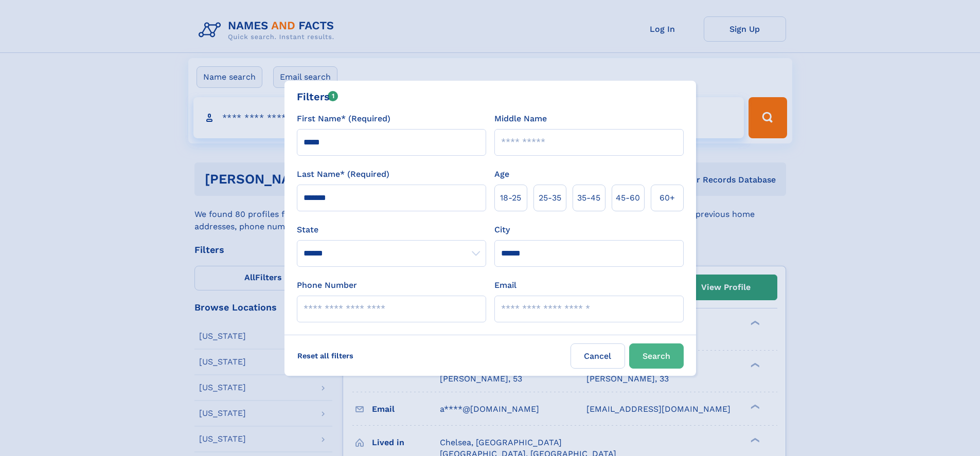 This screenshot has height=456, width=980. What do you see at coordinates (550, 198) in the screenshot?
I see `span: 25‑35` at bounding box center [550, 198].